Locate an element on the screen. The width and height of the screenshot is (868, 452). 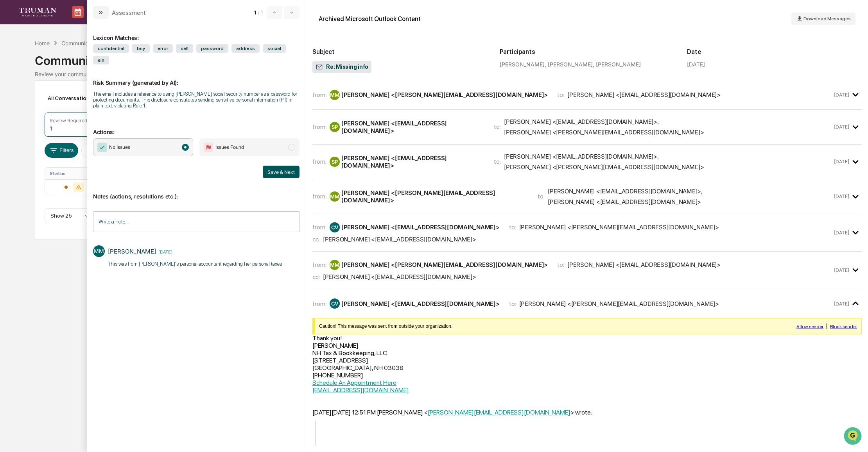
a: Allow sender is located at coordinates (810, 327).